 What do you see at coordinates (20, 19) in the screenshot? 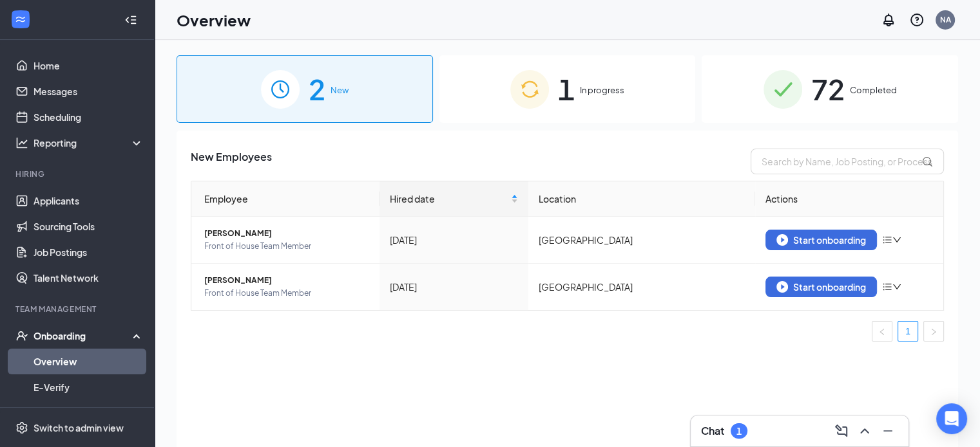
I see `svg: WorkstreamLogo` at bounding box center [20, 19].